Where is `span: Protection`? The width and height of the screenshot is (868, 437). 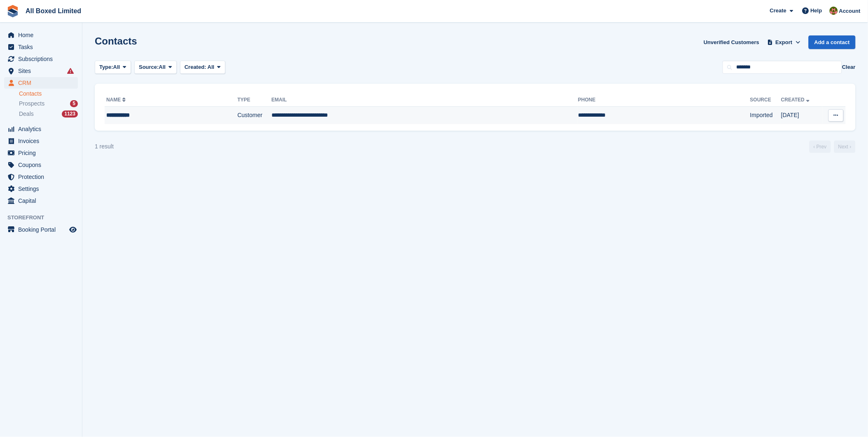
span: Protection is located at coordinates (43, 177).